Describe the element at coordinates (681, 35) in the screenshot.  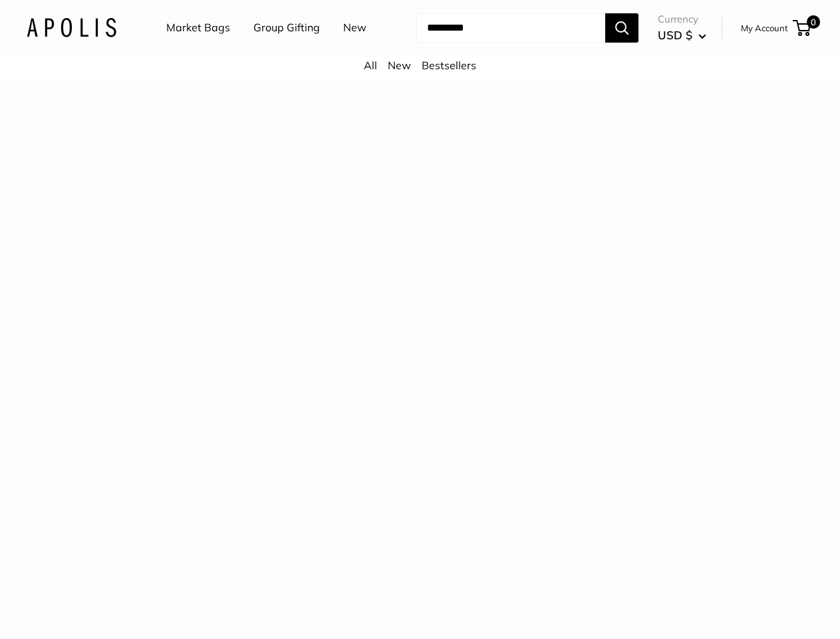
I see `button: USD $` at that location.